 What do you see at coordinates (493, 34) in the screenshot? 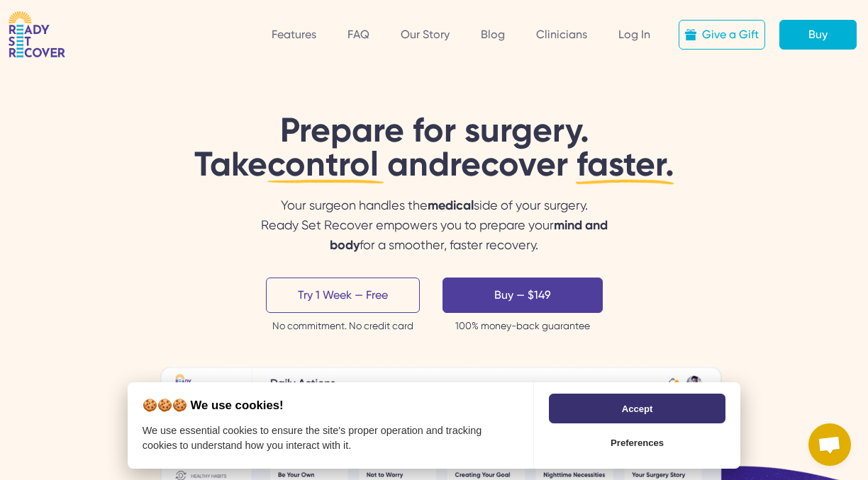
I see `a: Blog` at bounding box center [493, 34].